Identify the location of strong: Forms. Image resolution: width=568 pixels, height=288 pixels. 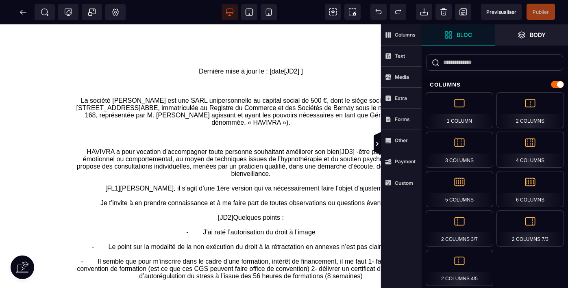
(402, 119).